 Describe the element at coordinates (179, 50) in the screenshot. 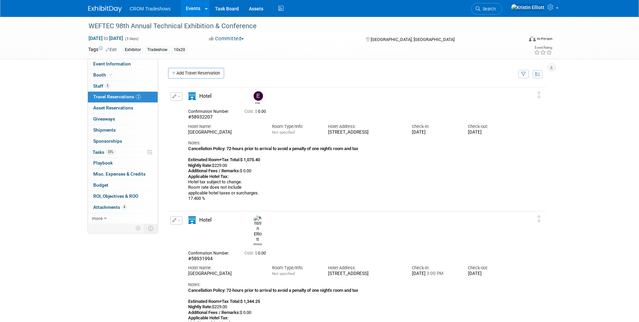

I see `div: 10x20` at that location.